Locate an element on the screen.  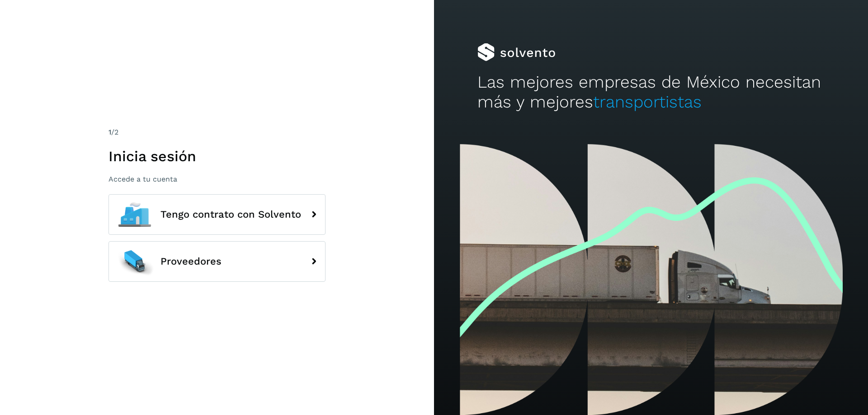
button: Tengo contrato con Solvento is located at coordinates (217, 214).